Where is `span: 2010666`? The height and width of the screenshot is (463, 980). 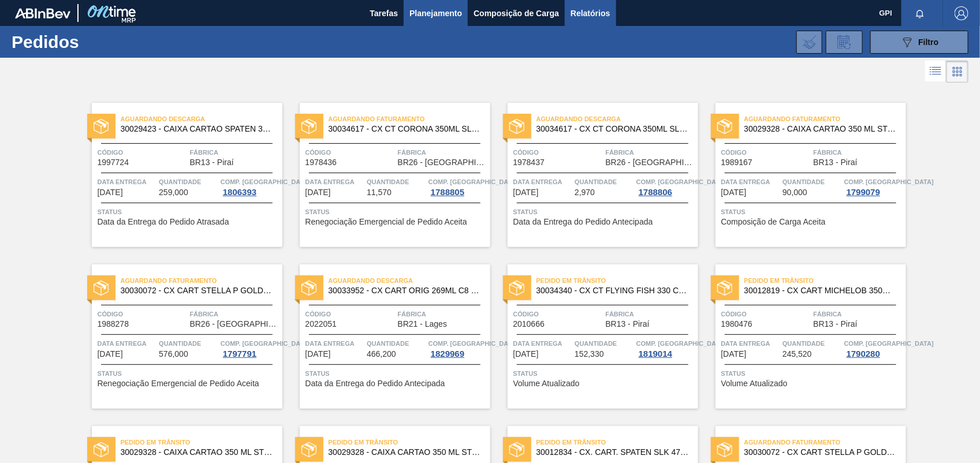 span: 2010666 is located at coordinates (529, 324).